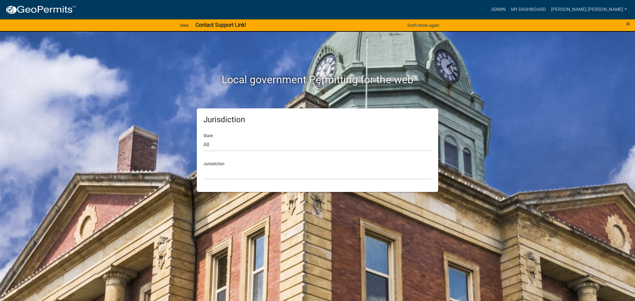 This screenshot has width=635, height=301. Describe the element at coordinates (221, 25) in the screenshot. I see `strong: Contact Support Link!` at that location.